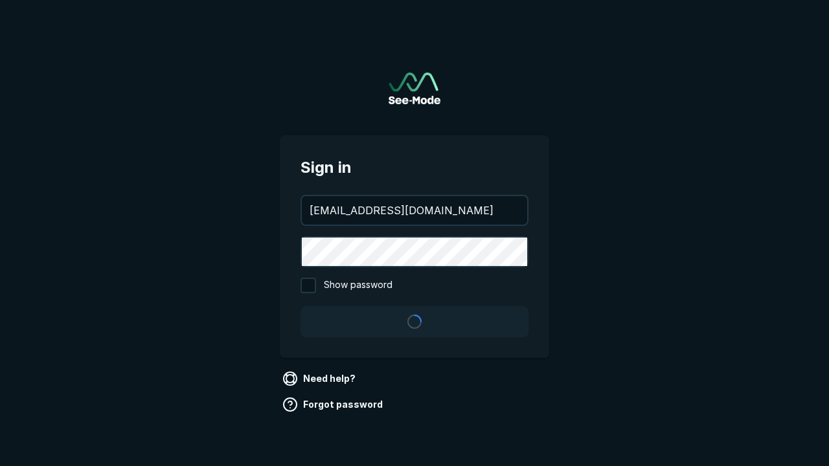 The height and width of the screenshot is (466, 829). I want to click on a: Need help?, so click(320, 379).